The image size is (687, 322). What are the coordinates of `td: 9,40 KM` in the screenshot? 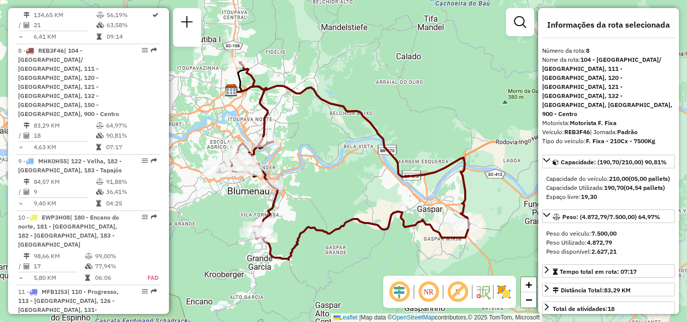 It's located at (64, 204).